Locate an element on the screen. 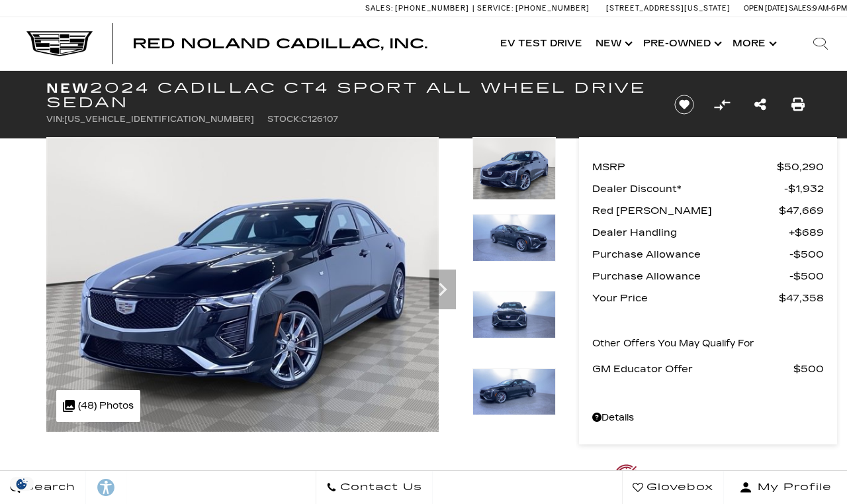  span: $1,932 is located at coordinates (805, 189).